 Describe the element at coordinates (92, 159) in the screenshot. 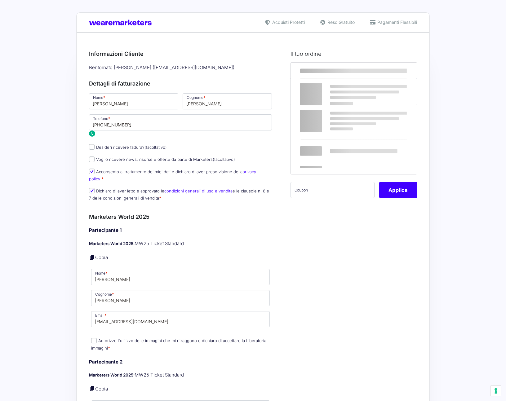

I see `input: Voglio ricevere news, risorse e offerte da parte di Marketers(facoltativo)` at that location.